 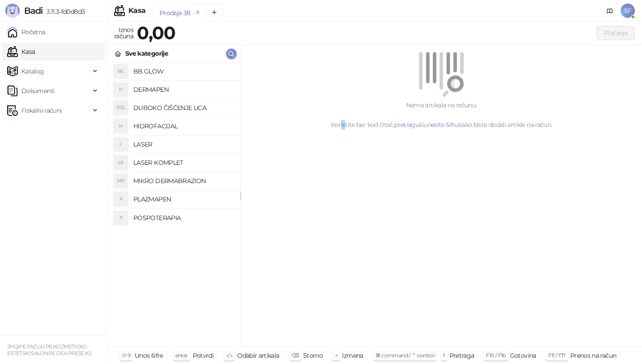 What do you see at coordinates (121, 163) in the screenshot?
I see `div: LK` at bounding box center [121, 163].